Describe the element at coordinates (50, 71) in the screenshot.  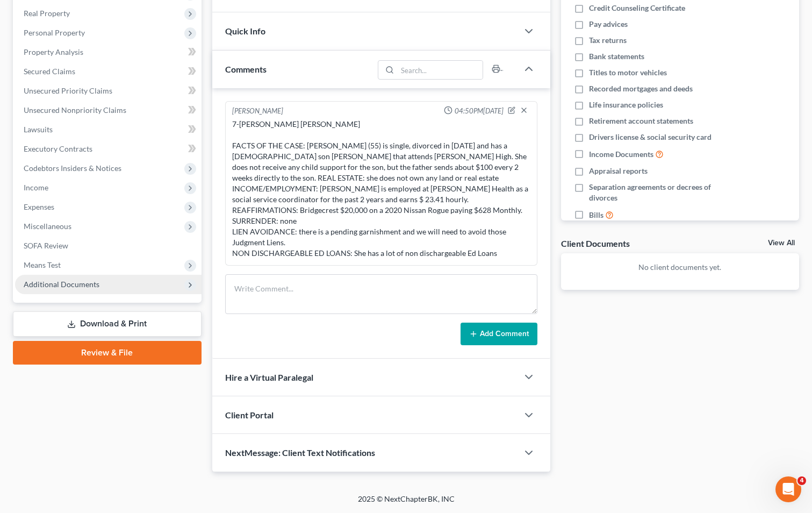
I see `span: Secured Claims` at that location.